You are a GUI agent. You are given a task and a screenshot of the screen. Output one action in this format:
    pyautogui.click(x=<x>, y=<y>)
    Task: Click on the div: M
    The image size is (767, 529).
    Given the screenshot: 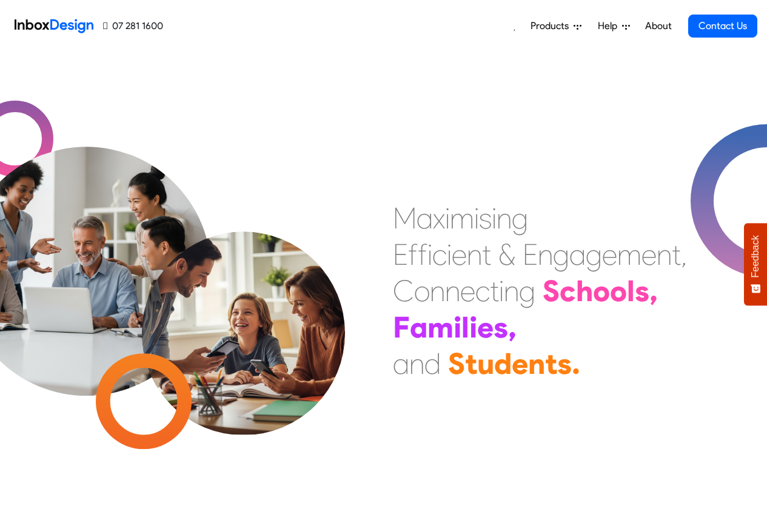 What is the action you would take?
    pyautogui.click(x=404, y=218)
    